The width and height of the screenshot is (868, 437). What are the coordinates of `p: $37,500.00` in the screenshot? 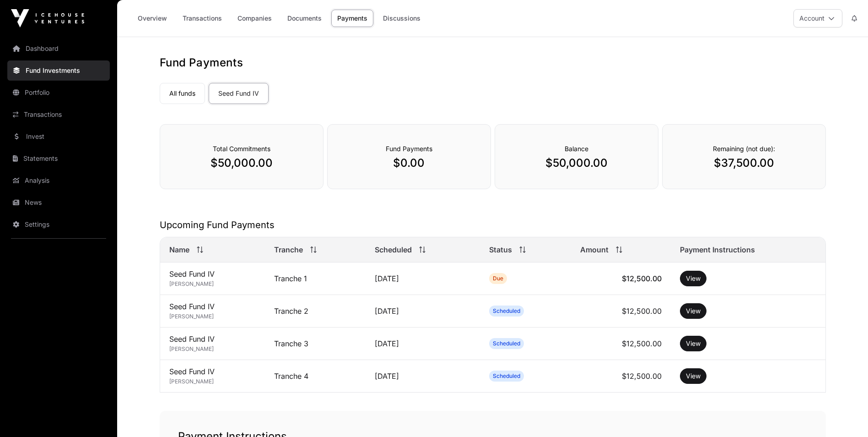 It's located at (744, 163).